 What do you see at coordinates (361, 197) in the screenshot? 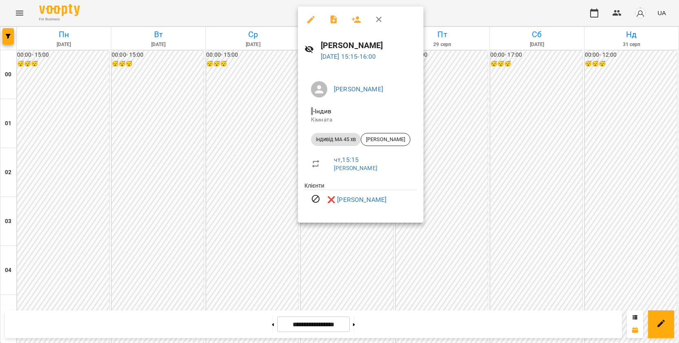
I see `ul: Клієнти` at bounding box center [361, 197].